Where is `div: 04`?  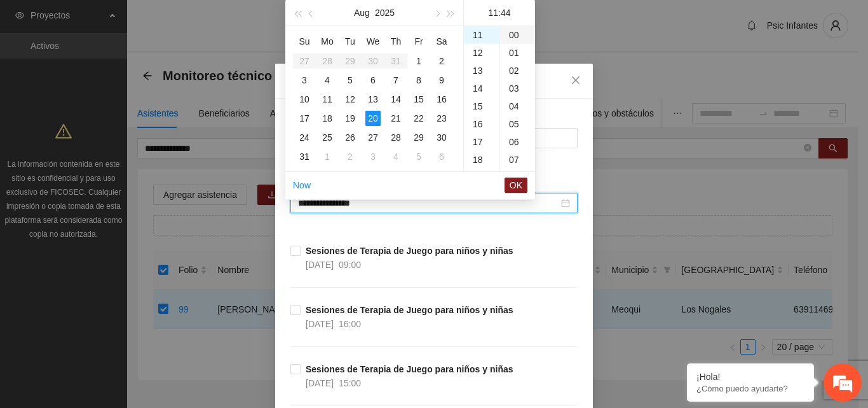
div: 04 is located at coordinates (517, 107).